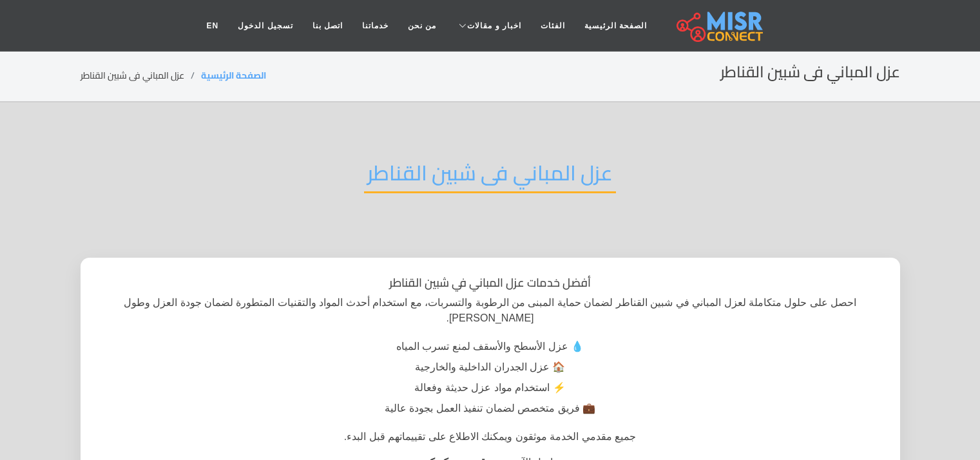  What do you see at coordinates (422, 26) in the screenshot?
I see `a: من نحن` at bounding box center [422, 26].